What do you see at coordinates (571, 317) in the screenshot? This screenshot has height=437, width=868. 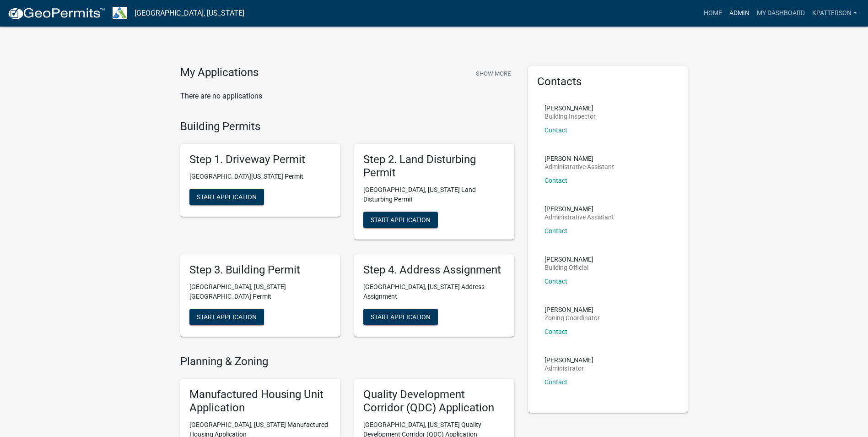 I see `p: Zoning Coordinator` at bounding box center [571, 317].